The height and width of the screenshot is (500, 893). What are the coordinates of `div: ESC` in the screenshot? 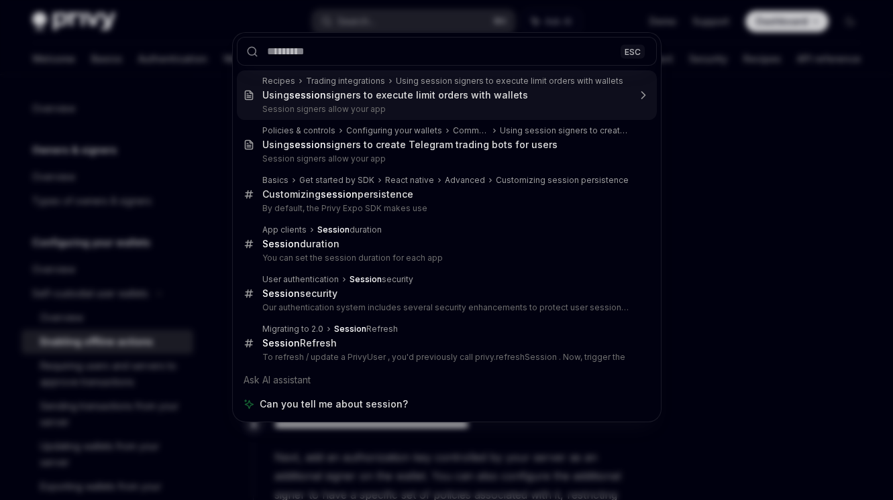 It's located at (633, 51).